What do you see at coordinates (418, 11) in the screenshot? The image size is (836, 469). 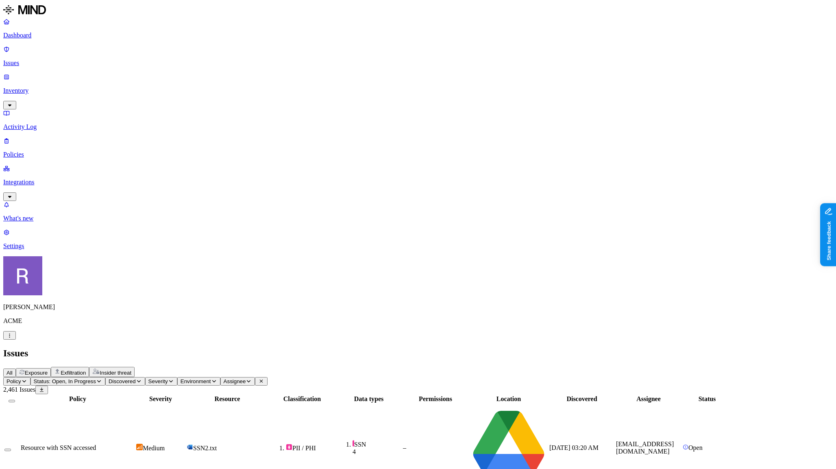 I see `a: MIND` at bounding box center [418, 11].